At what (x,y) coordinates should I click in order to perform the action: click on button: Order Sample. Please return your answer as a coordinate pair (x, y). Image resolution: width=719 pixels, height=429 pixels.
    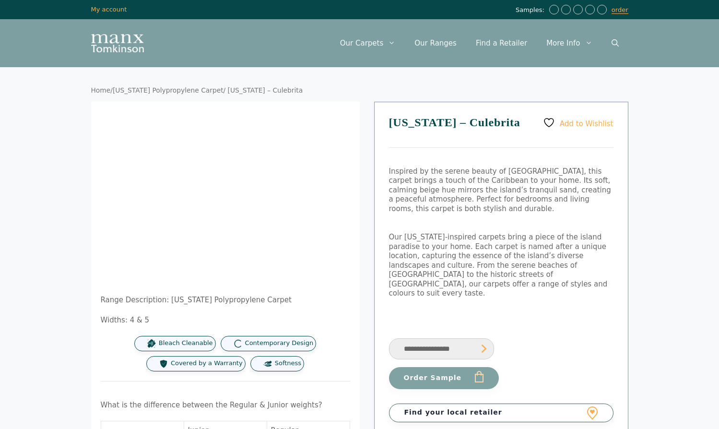
    Looking at the image, I should click on (443, 378).